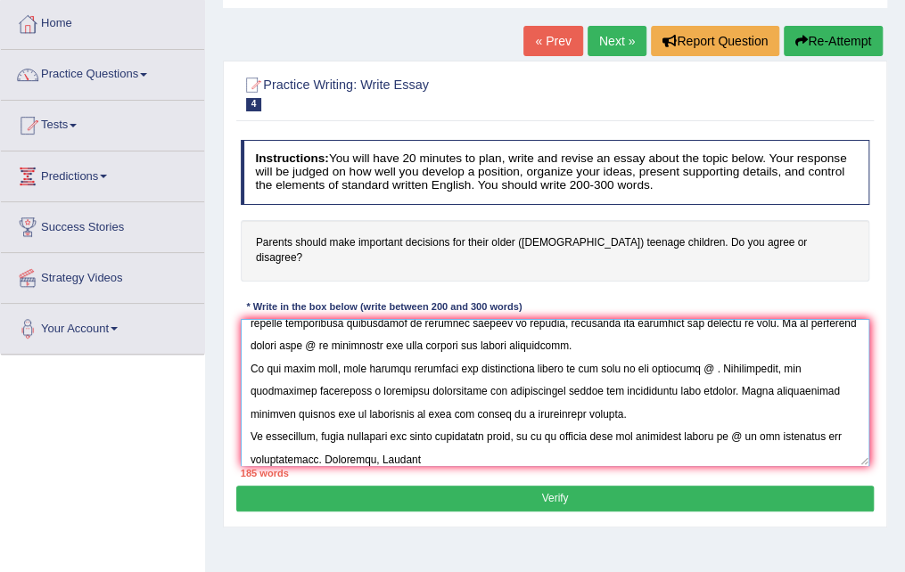 Image resolution: width=905 pixels, height=572 pixels. What do you see at coordinates (291, 158) in the screenshot?
I see `b: Instructions:` at bounding box center [291, 158].